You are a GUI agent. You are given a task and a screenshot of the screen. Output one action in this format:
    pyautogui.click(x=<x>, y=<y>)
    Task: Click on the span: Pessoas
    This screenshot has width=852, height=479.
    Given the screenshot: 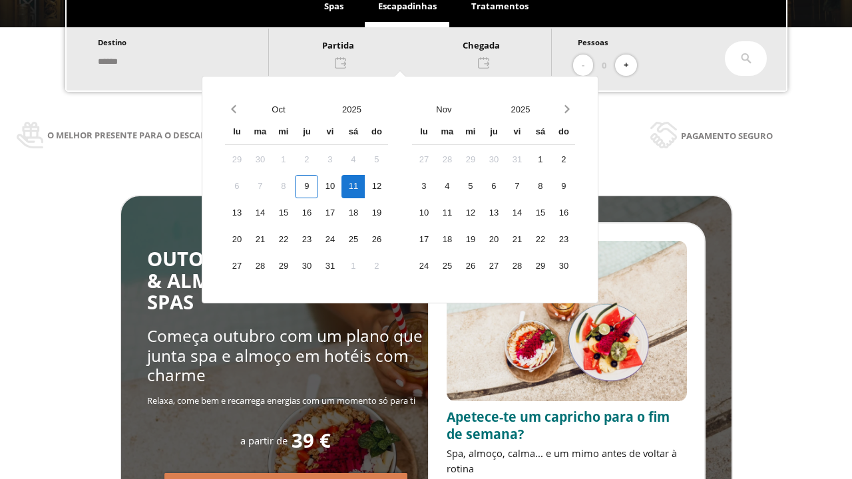 What is the action you would take?
    pyautogui.click(x=593, y=42)
    